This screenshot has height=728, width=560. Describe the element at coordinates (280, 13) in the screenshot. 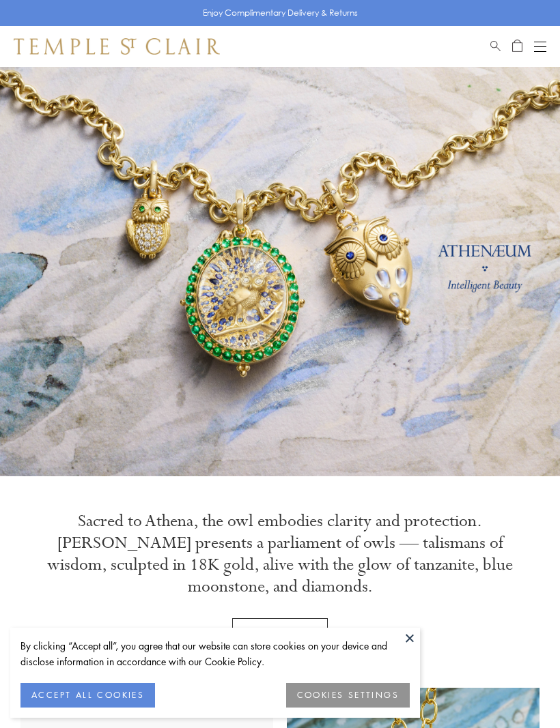

I see `p: Enjoy Complimentary Delivery & Returns` at that location.